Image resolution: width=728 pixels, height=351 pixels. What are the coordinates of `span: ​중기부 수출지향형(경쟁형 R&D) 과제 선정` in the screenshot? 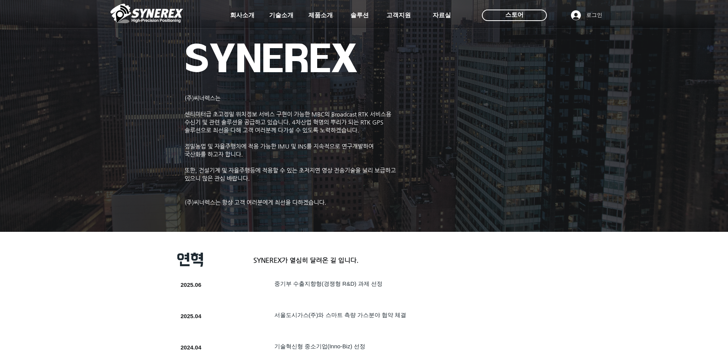 It's located at (328, 284).